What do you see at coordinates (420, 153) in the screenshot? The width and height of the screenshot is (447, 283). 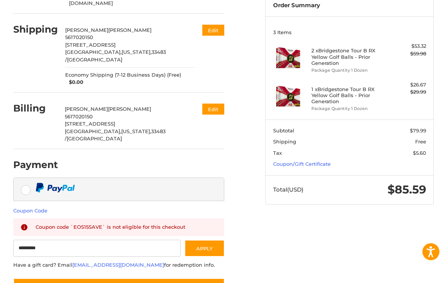 I see `span: $5.60` at bounding box center [420, 153].